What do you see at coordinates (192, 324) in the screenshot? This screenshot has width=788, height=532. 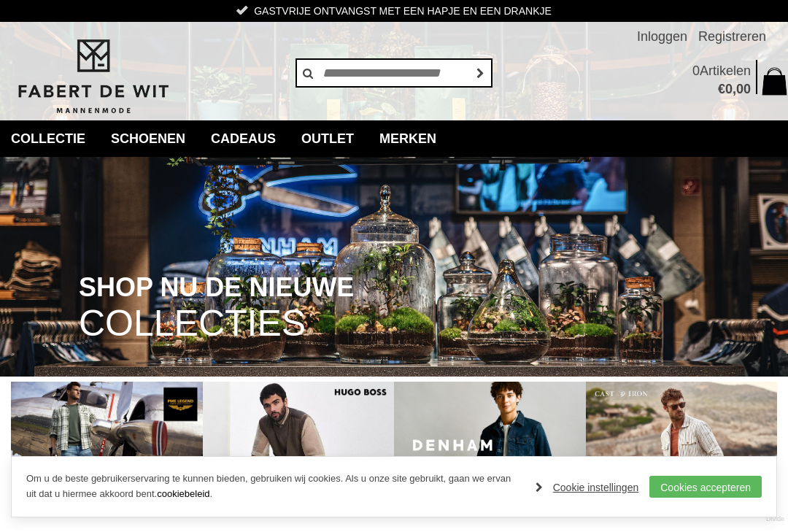 I see `span: COLLECTIES` at bounding box center [192, 324].